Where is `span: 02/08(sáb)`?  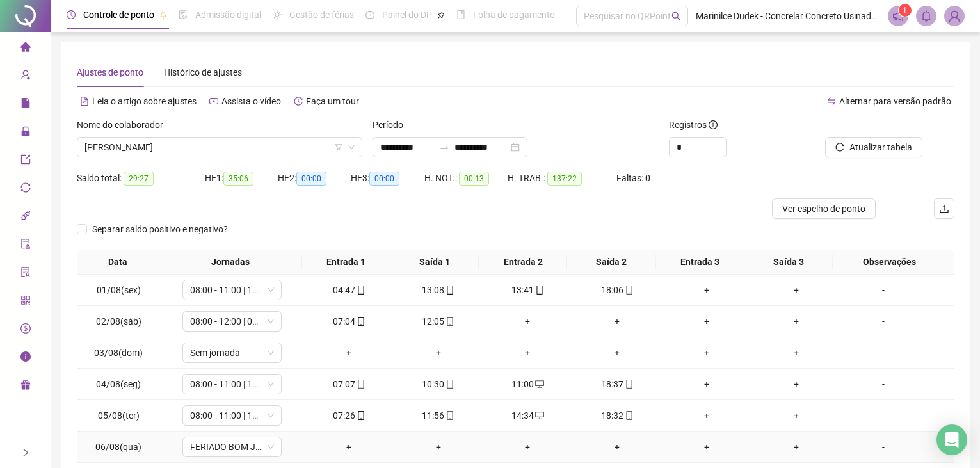 span: 02/08(sáb) is located at coordinates (119, 322).